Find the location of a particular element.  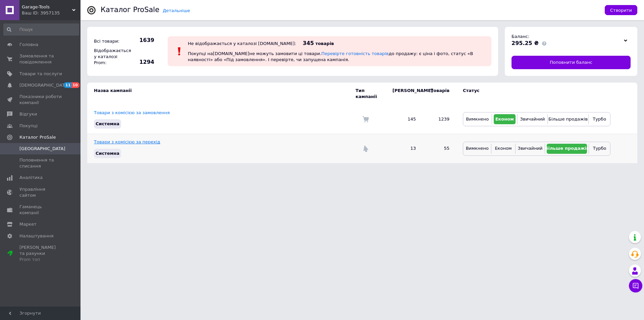

span: Створити is located at coordinates (621, 10).